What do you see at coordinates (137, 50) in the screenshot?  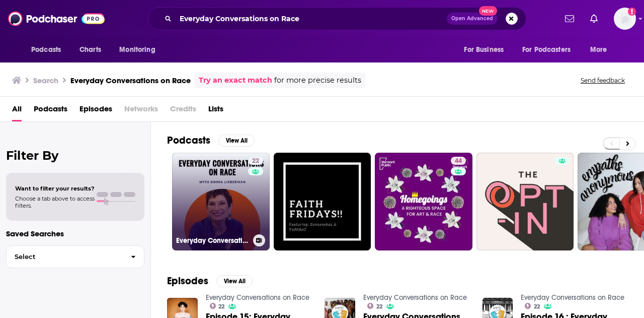 I see `span: Monitoring` at bounding box center [137, 50].